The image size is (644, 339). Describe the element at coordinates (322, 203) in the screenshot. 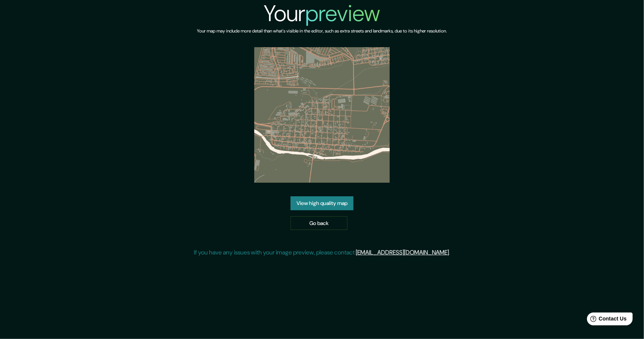

I see `a: View high quality map` at that location.